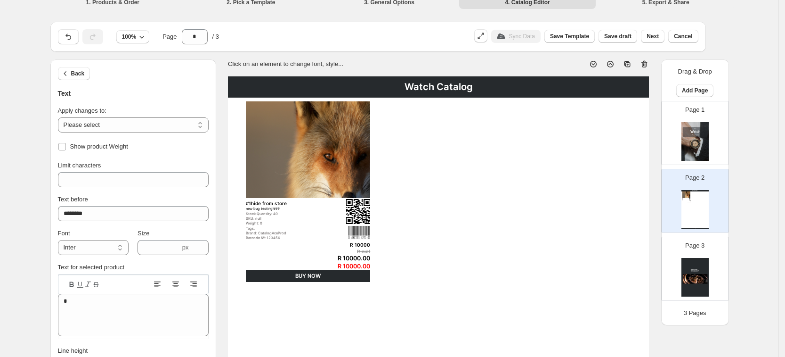 Image resolution: width=785 pixels, height=357 pixels. Describe the element at coordinates (653, 36) in the screenshot. I see `span: Next` at that location.